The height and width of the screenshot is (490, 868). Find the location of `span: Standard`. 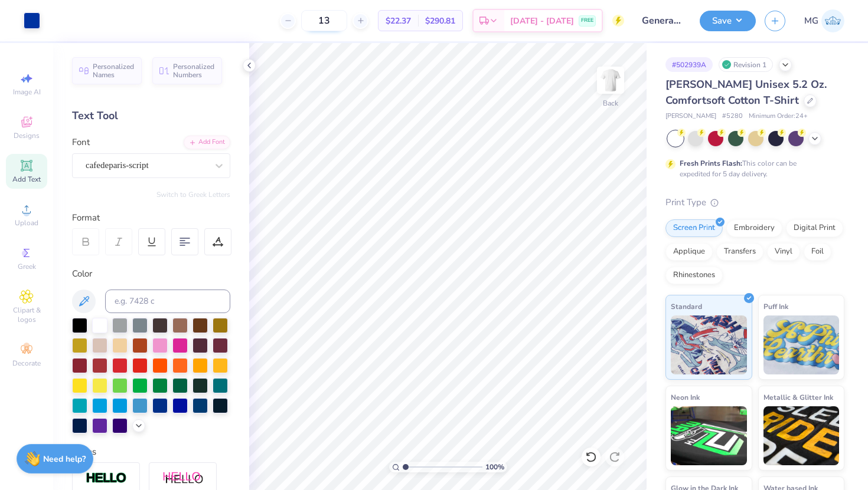

span: Standard is located at coordinates (686, 306).